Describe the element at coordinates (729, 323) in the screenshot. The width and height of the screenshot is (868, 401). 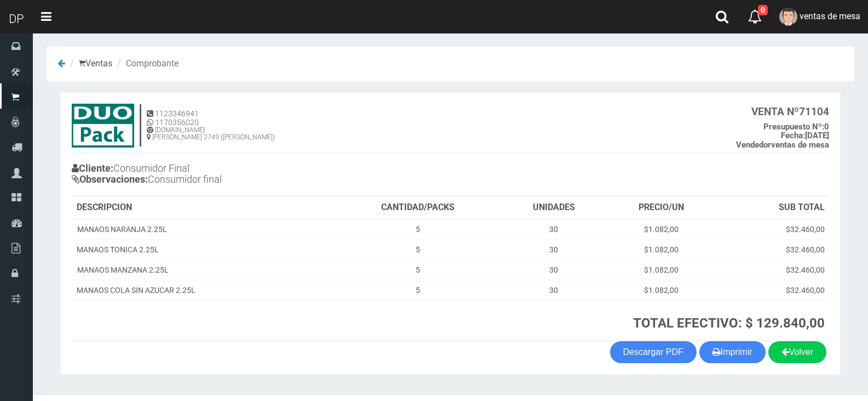
I see `strong: TOTAL EFECTIVO: $ 129.840,00` at that location.